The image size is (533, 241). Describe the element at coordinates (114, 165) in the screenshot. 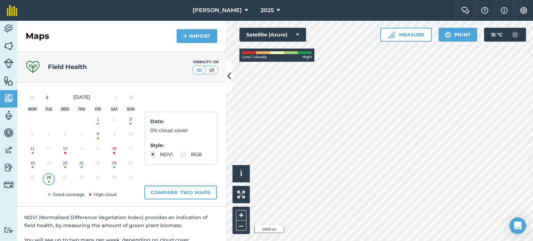

I see `button: August 23, 2025` at that location.